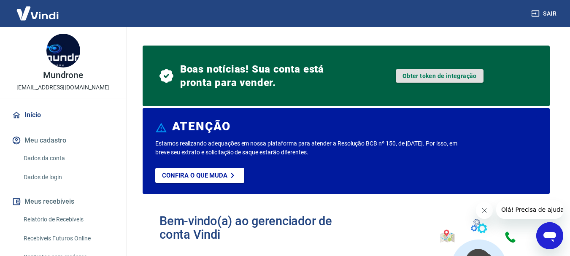 This screenshot has height=256, width=570. I want to click on a: Início, so click(63, 115).